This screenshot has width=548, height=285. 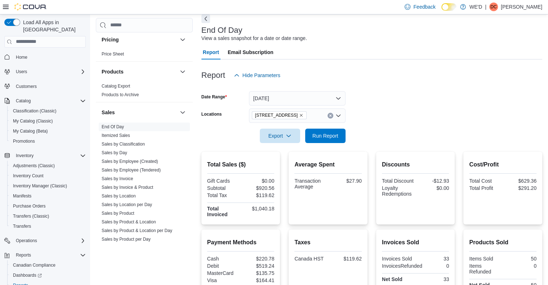 What do you see at coordinates (48, 275) in the screenshot?
I see `span: Dashboards` at bounding box center [48, 275].